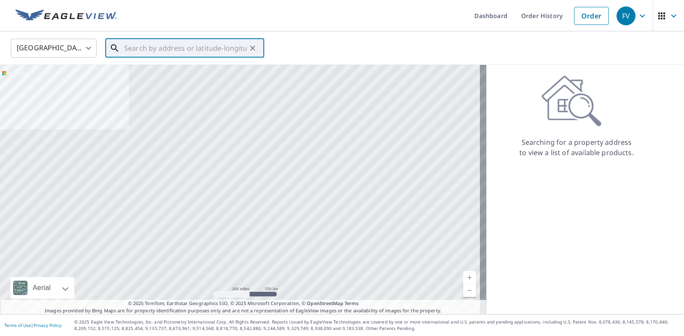  What do you see at coordinates (185, 48) in the screenshot?
I see `input: Search by address or latitude-longitude` at bounding box center [185, 48].